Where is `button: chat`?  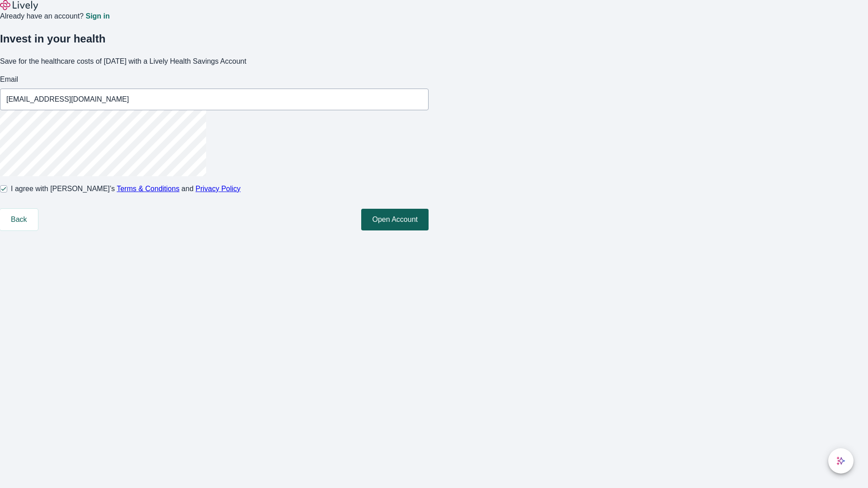 button: chat is located at coordinates (841, 461).